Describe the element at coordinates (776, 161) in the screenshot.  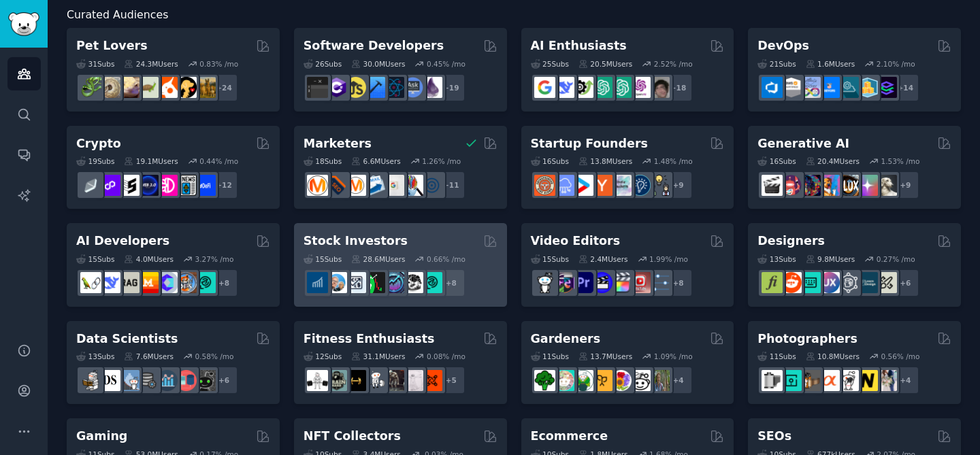
I see `div: 16 Sub s` at that location.